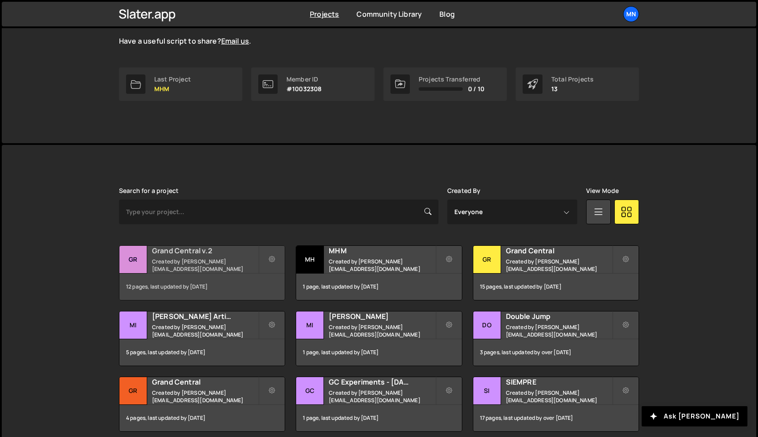 The width and height of the screenshot is (758, 437). Describe the element at coordinates (602, 191) in the screenshot. I see `label: View Mode` at that location.